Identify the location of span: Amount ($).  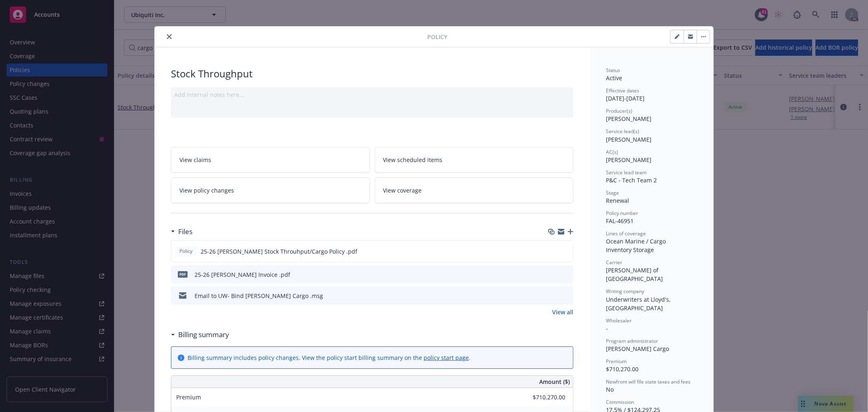
(555, 382).